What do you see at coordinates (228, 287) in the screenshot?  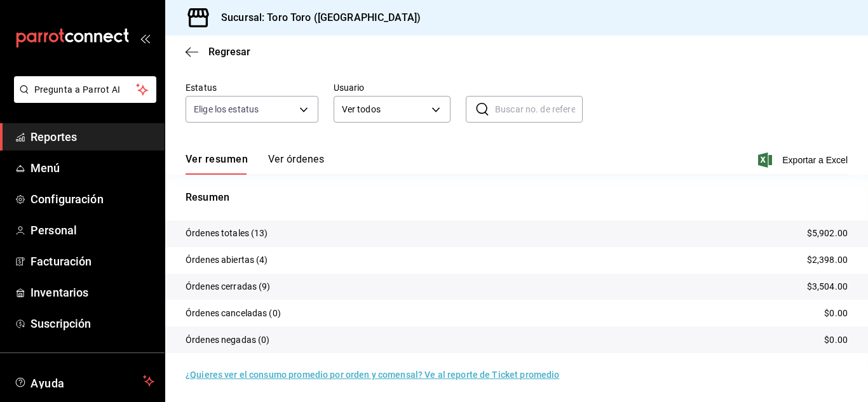 I see `p: Órdenes cerradas (9)` at bounding box center [228, 287].